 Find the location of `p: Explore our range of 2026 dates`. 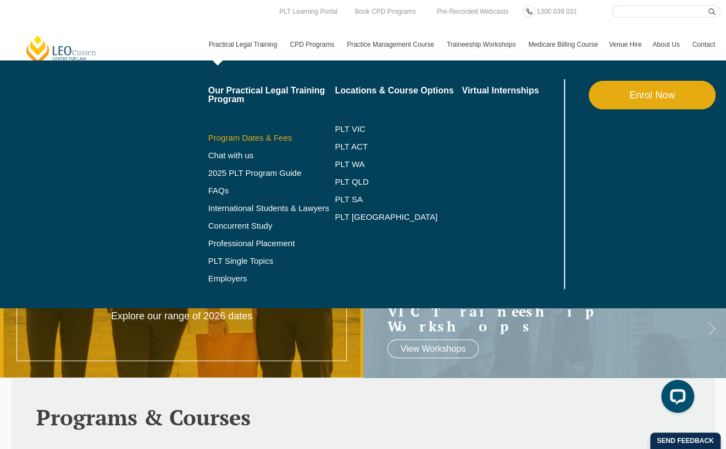

p: Explore our range of 2026 dates is located at coordinates (181, 316).